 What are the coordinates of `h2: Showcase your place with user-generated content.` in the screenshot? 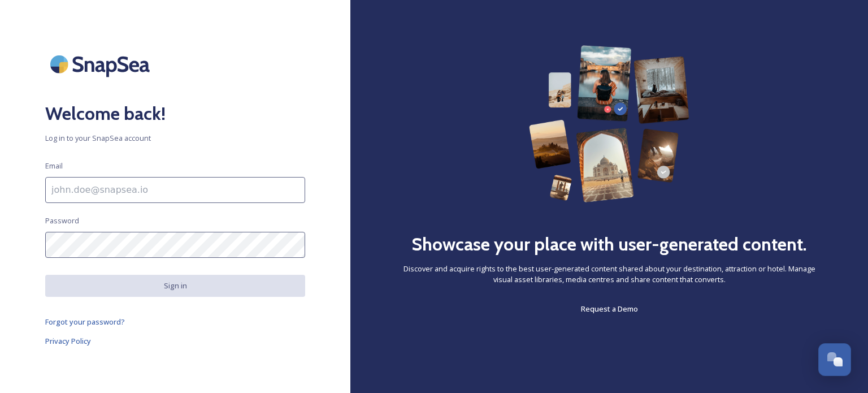 It's located at (609, 244).